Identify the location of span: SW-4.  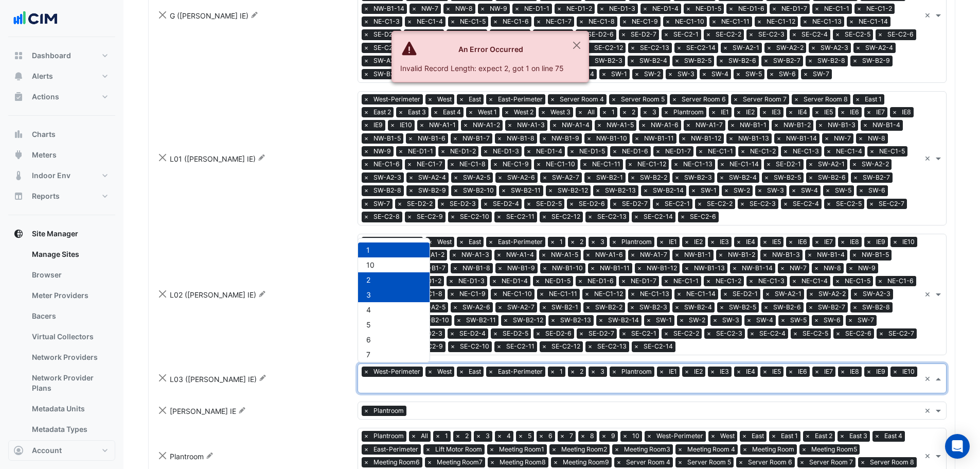
(720, 74).